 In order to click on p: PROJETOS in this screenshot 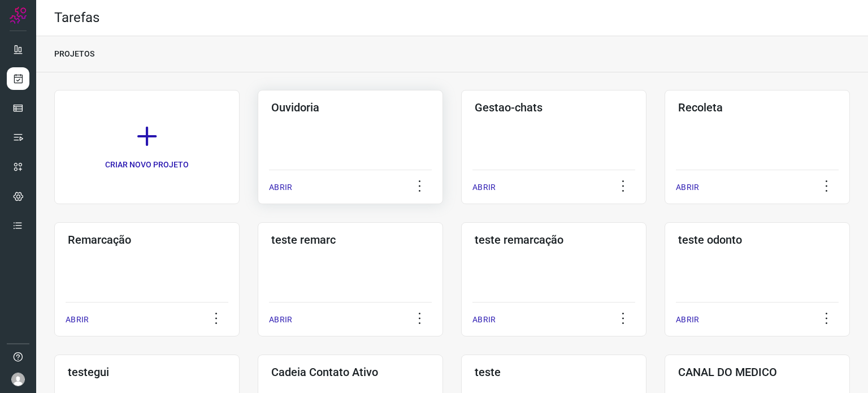, I will do `click(74, 54)`.